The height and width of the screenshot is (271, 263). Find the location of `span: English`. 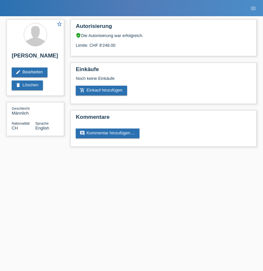

span: English is located at coordinates (42, 128).